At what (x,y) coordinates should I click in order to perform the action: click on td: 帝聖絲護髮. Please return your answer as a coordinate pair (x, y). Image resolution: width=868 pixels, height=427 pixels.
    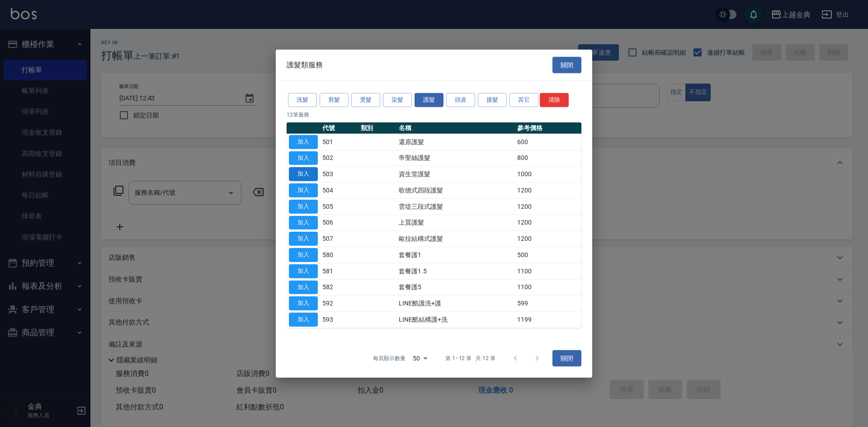
    Looking at the image, I should click on (456, 158).